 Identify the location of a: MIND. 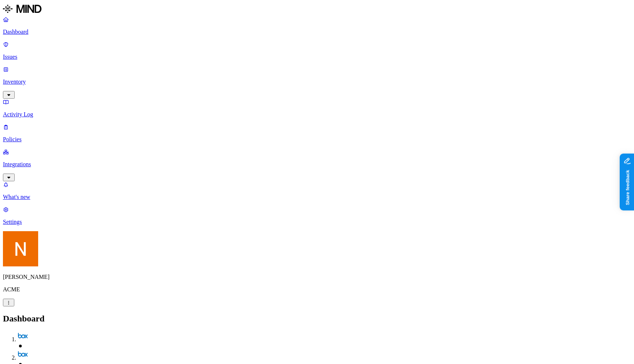
(317, 10).